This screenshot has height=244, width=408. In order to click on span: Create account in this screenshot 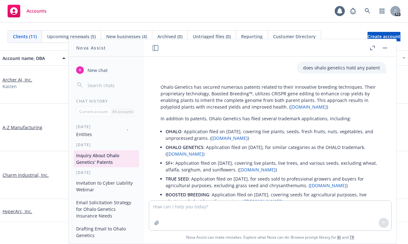, I will do `click(384, 37)`.